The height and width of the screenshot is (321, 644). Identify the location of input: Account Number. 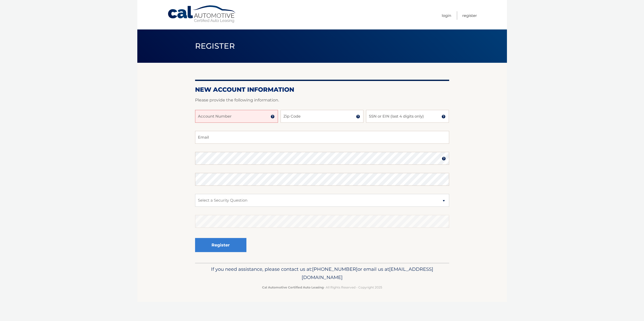
(236, 116).